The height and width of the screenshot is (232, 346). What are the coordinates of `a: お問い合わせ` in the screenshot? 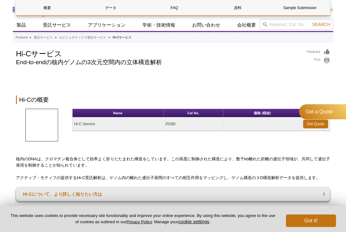 It's located at (206, 25).